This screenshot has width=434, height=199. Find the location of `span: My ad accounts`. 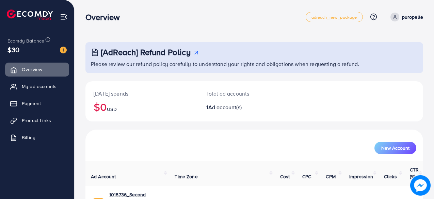

span: My ad accounts is located at coordinates (39, 86).